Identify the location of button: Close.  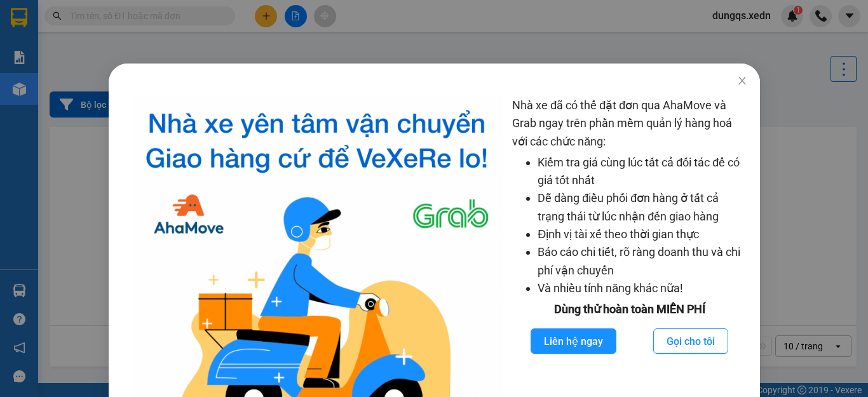
(742, 81).